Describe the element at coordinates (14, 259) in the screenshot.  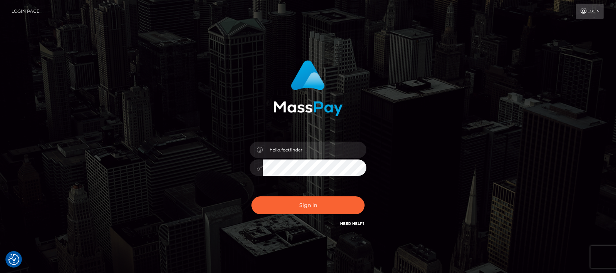
I see `img: Revisit consent button` at that location.